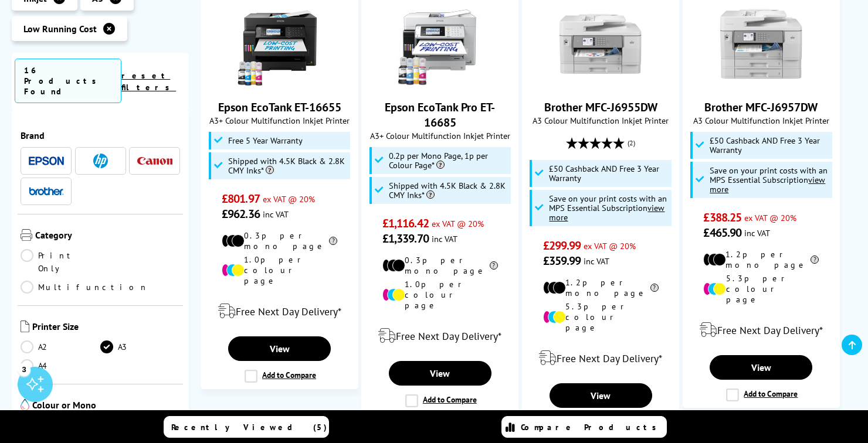 The width and height of the screenshot is (868, 443). Describe the element at coordinates (106, 327) in the screenshot. I see `span: Printer Size` at that location.